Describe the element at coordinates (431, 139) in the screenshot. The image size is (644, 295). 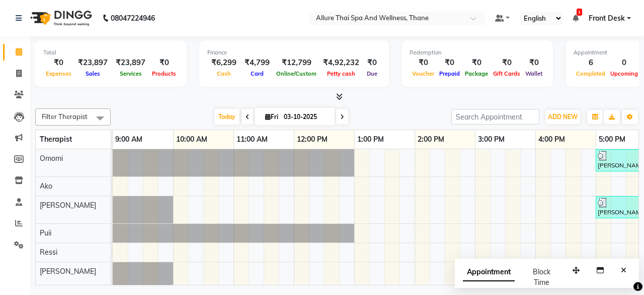
I see `a: 2:00 PM` at that location.